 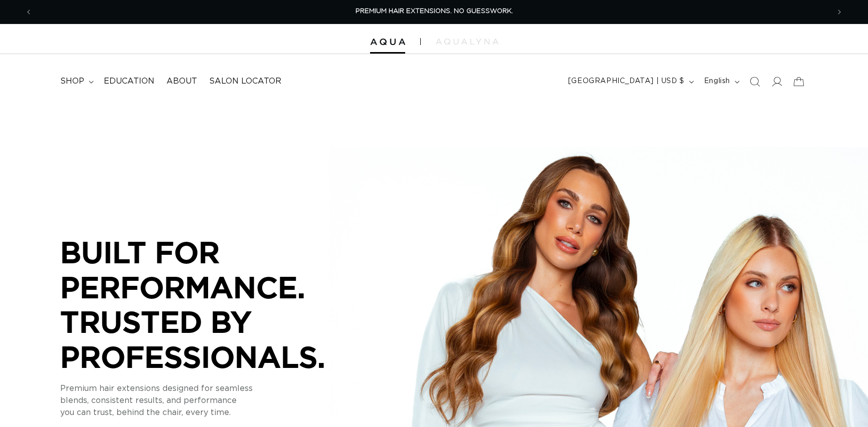 What do you see at coordinates (434, 11) in the screenshot?
I see `span: PREMIUM HAIR EXTENSIONS. NO GUESSWORK.` at bounding box center [434, 11].